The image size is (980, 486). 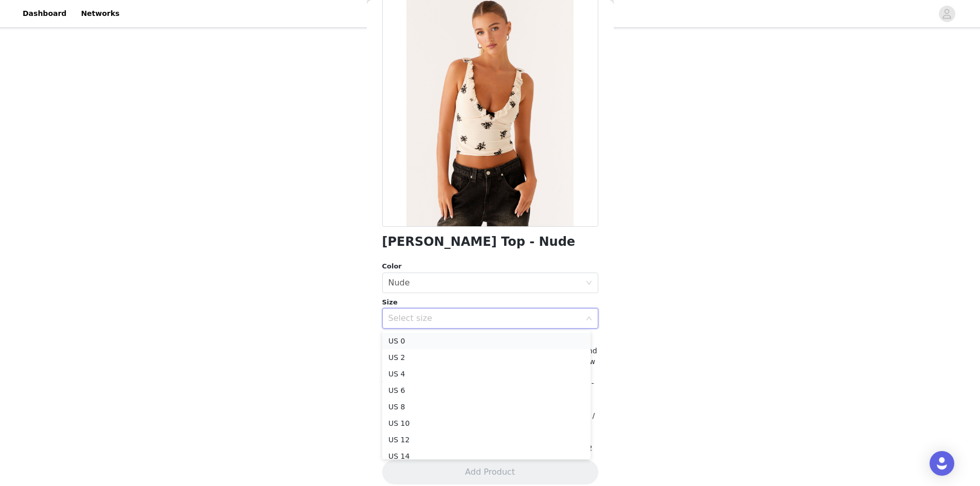 I want to click on a: Dashboard, so click(x=44, y=13).